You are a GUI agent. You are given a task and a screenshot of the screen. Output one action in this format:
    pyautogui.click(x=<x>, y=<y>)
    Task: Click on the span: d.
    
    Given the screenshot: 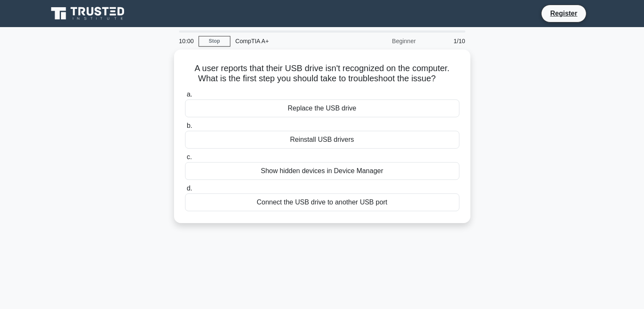 What is the action you would take?
    pyautogui.click(x=189, y=188)
    